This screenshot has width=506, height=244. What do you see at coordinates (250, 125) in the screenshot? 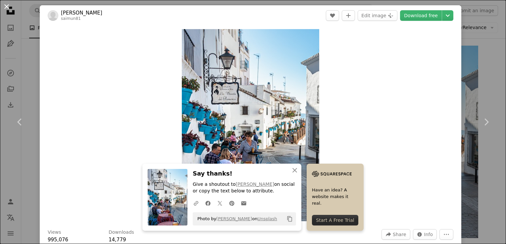
I see `button: Zoom in on this image` at bounding box center [250, 125].